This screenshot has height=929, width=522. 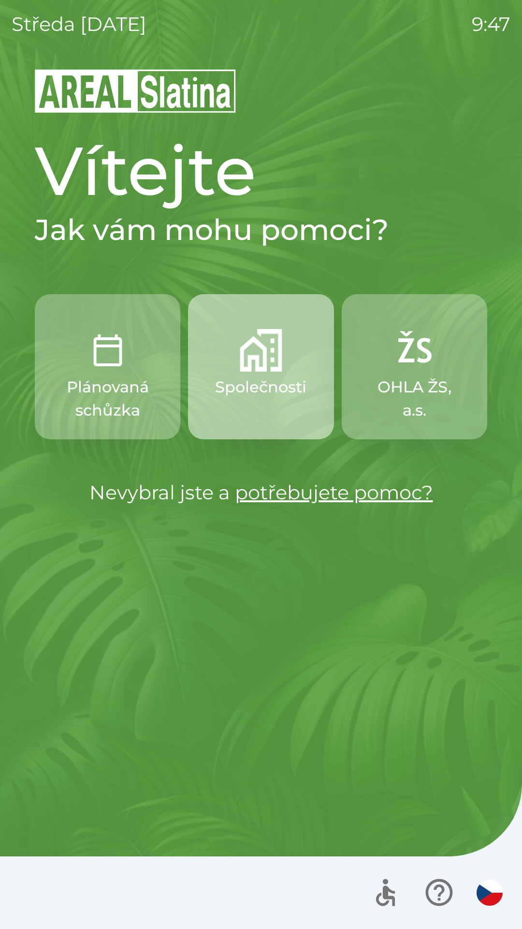 What do you see at coordinates (414, 350) in the screenshot?
I see `img: 9f72f9f4-8902-46ff-b4e6-bc4241ee3c12.png` at bounding box center [414, 350].